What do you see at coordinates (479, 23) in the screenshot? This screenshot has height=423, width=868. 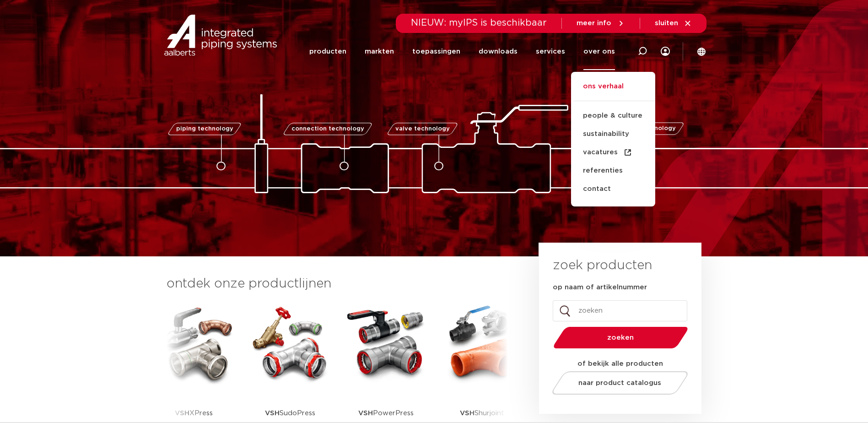 I see `span: NIEUW: myIPS is beschikbaar` at bounding box center [479, 23].